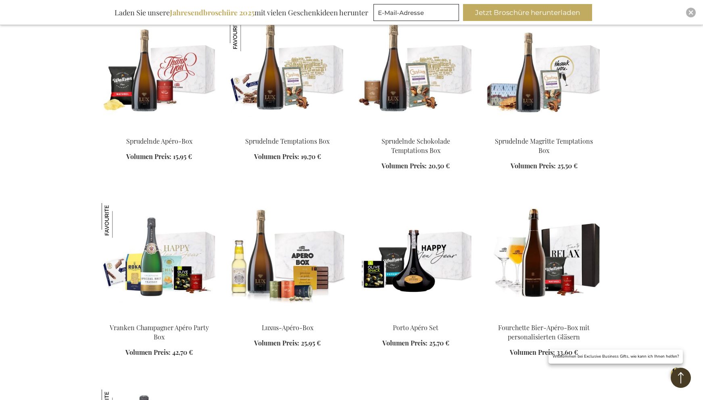 This screenshot has height=400, width=703. Describe the element at coordinates (159, 259) in the screenshot. I see `img: Vranken Champagne Apéro Party Box` at that location.